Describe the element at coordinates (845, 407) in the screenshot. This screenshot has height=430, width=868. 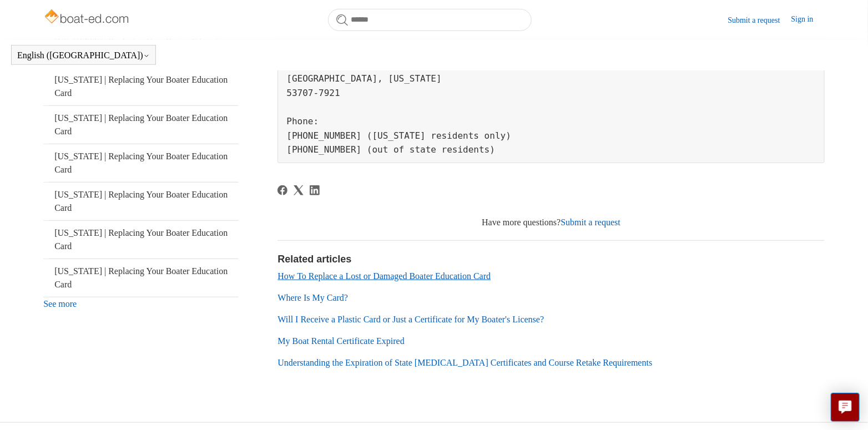
I see `div: Live chat` at that location.